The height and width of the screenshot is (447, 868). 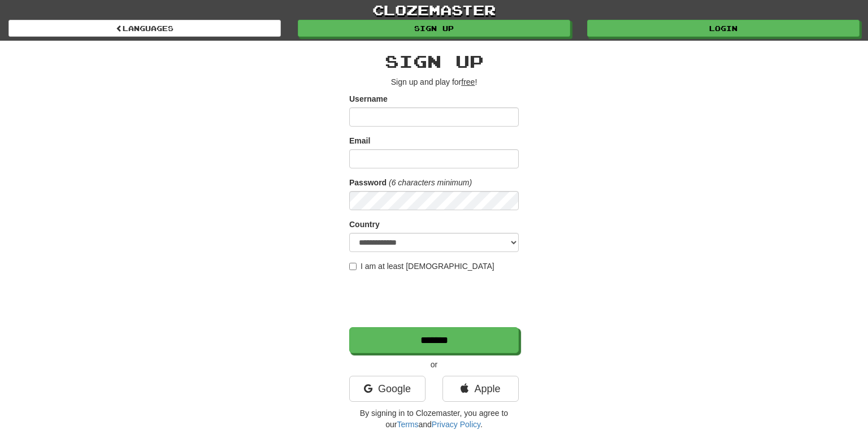 I want to click on p: or, so click(x=434, y=364).